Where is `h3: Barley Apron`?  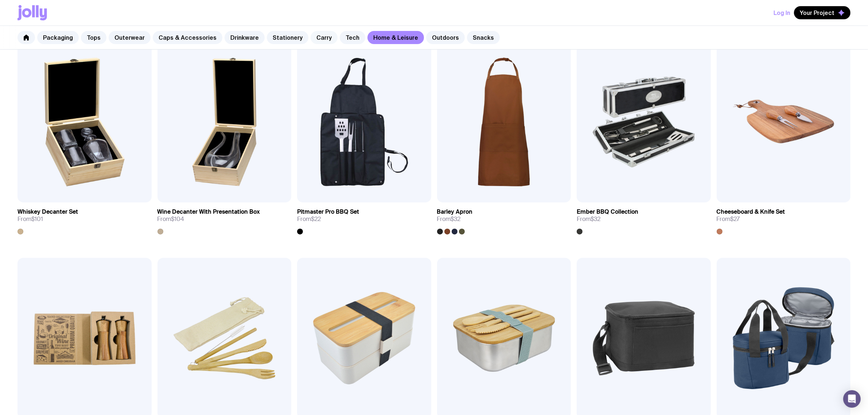 h3: Barley Apron is located at coordinates (455, 212).